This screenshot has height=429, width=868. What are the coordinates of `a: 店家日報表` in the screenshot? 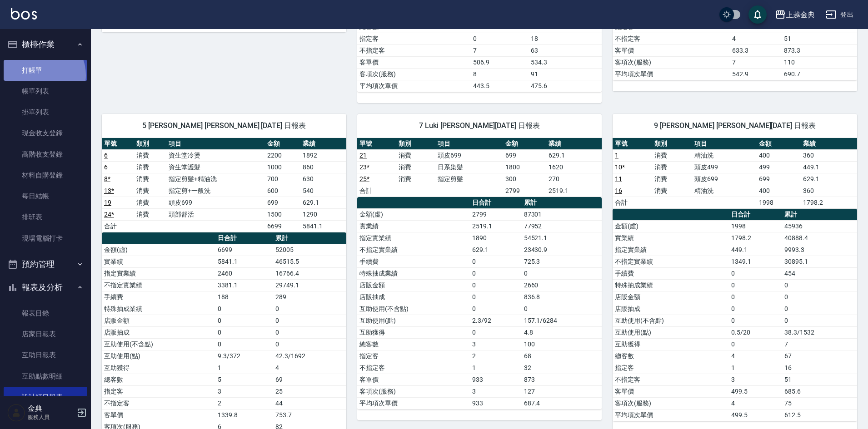 It's located at (45, 334).